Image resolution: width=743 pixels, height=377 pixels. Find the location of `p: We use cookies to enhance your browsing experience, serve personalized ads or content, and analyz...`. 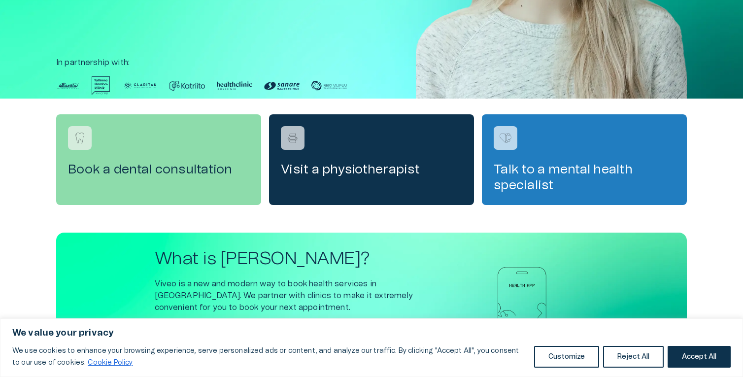

p: We use cookies to enhance your browsing experience, serve personalized ads or content, and analyz... is located at coordinates (269, 357).